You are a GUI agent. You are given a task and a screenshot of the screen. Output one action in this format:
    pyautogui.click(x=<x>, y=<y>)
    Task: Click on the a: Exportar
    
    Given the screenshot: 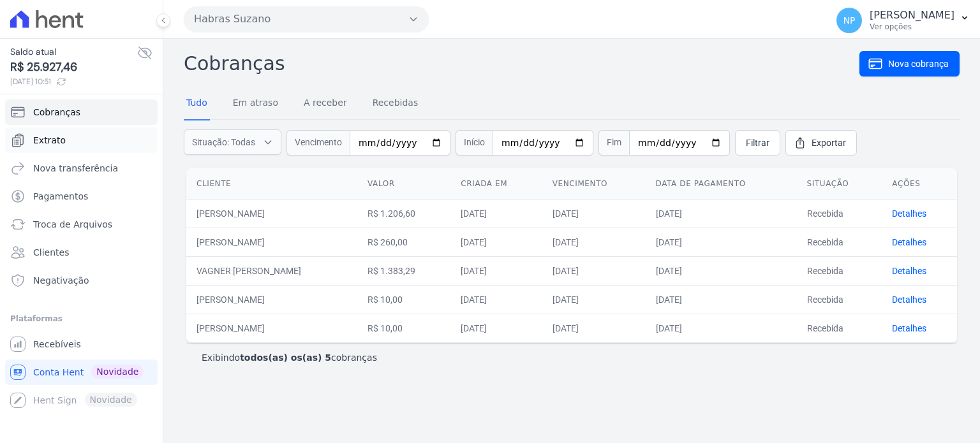 What is the action you would take?
    pyautogui.click(x=821, y=143)
    